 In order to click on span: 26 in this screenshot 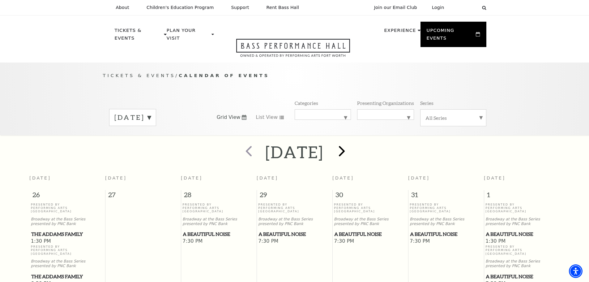, I will do `click(67, 196)`.